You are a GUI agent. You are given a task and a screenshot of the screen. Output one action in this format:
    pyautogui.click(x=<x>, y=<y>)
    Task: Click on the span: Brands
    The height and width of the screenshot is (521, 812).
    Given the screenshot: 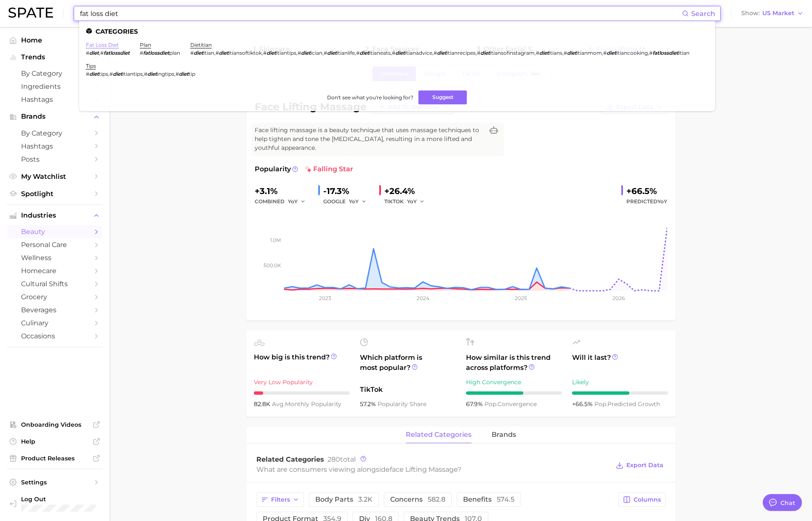 What is the action you would take?
    pyautogui.click(x=54, y=117)
    